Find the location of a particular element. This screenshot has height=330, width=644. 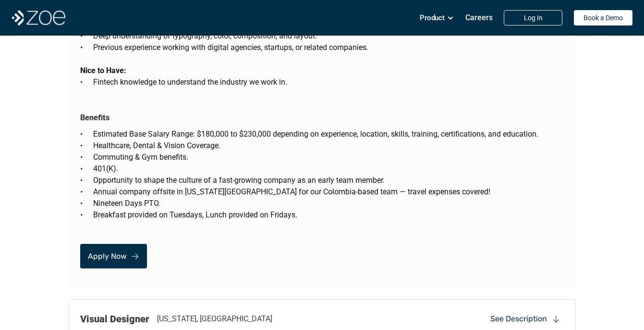

p: Apply Now is located at coordinates (107, 255).